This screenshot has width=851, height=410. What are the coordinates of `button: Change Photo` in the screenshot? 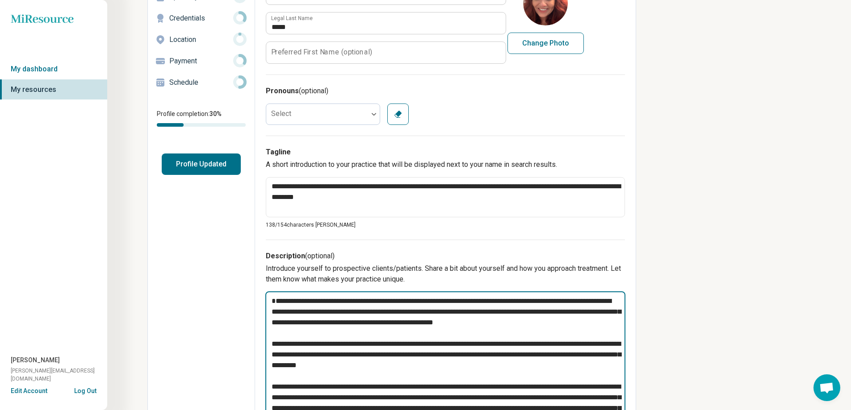 It's located at (545, 43).